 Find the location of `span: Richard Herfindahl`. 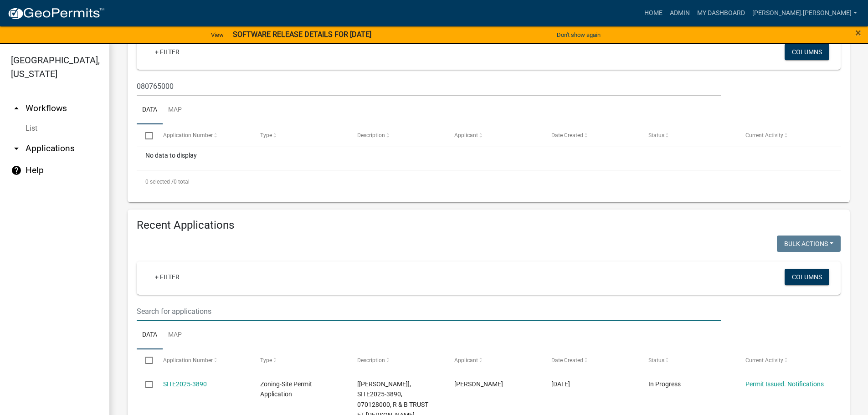

span: Richard Herfindahl is located at coordinates (478, 384).